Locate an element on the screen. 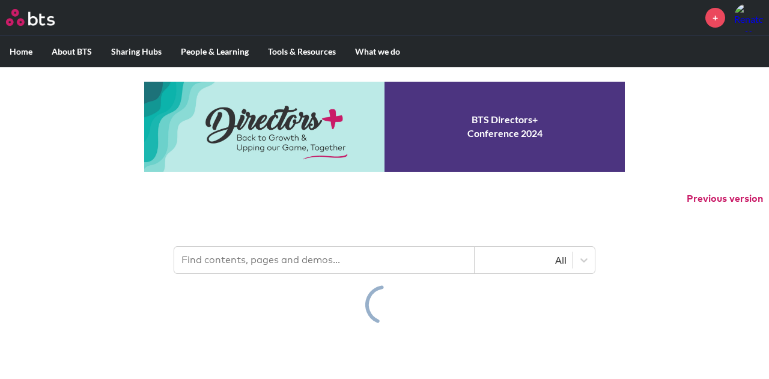  a: Go home is located at coordinates (41, 17).